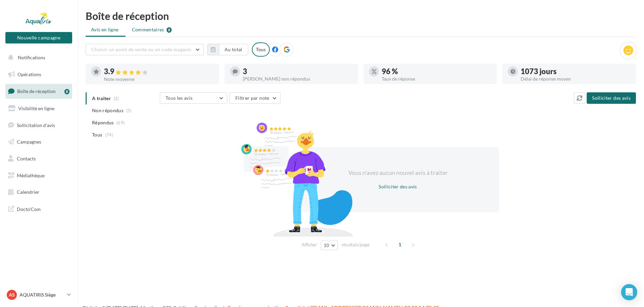 The height and width of the screenshot is (307, 644). Describe the element at coordinates (39, 74) in the screenshot. I see `a: Opérations` at that location.